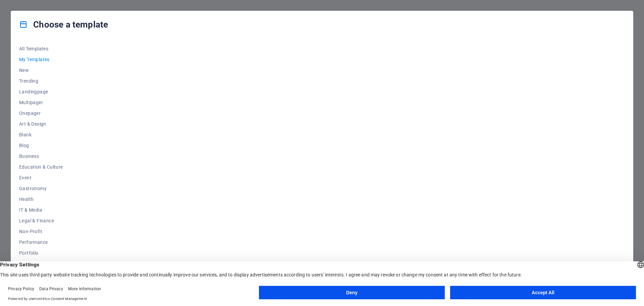 Image resolution: width=644 pixels, height=306 pixels. I want to click on span: Blank, so click(41, 134).